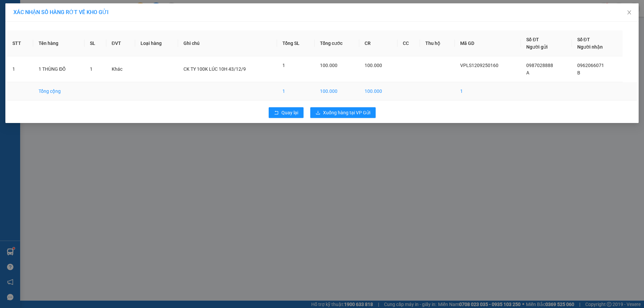 This screenshot has height=308, width=644. I want to click on th: STT, so click(20, 44).